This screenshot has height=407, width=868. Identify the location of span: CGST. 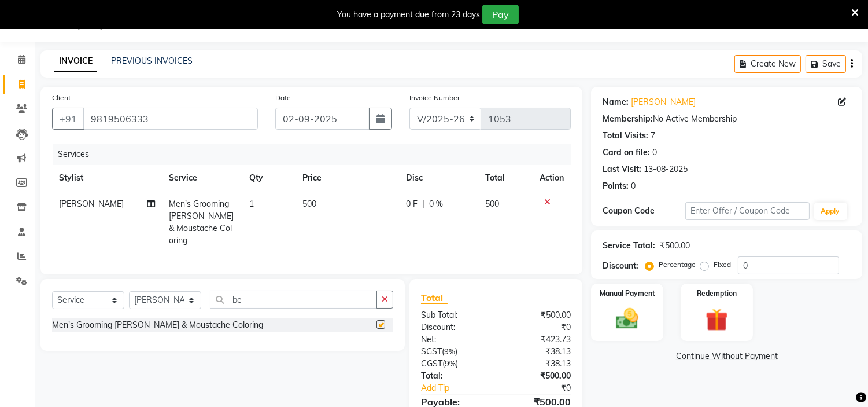
(432, 363).